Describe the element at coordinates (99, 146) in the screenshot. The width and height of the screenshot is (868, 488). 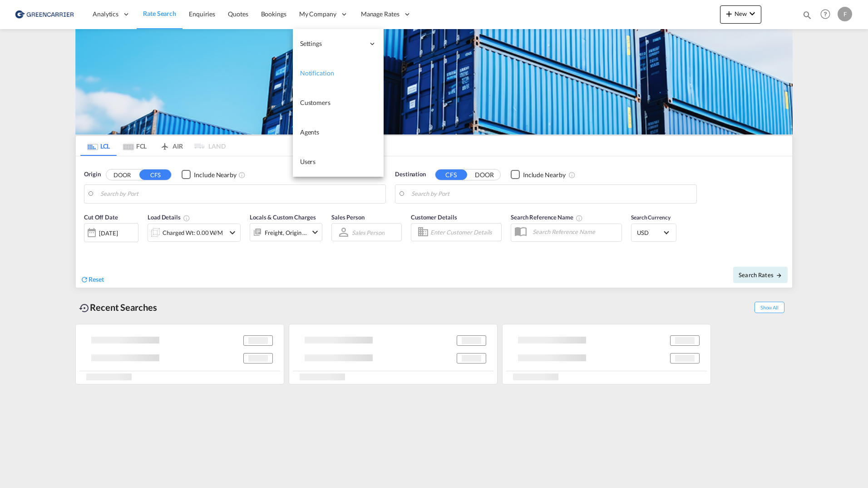
I see `md-tab-item: LCL` at that location.